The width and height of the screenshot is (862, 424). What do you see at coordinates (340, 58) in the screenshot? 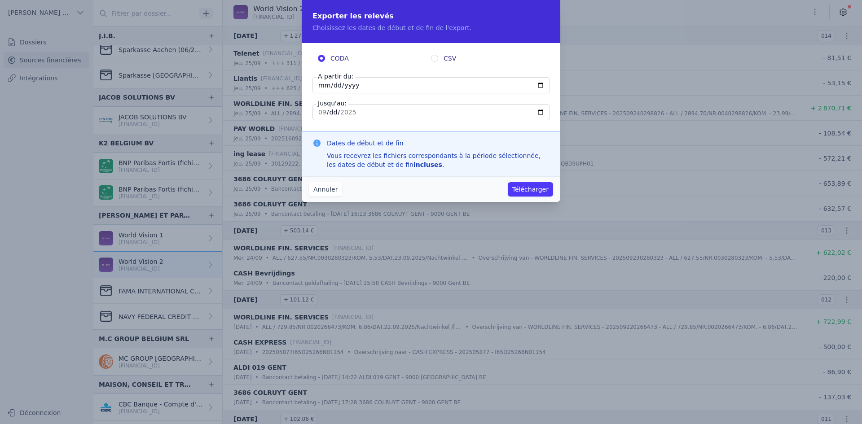
I see `span: CODA` at bounding box center [340, 58].